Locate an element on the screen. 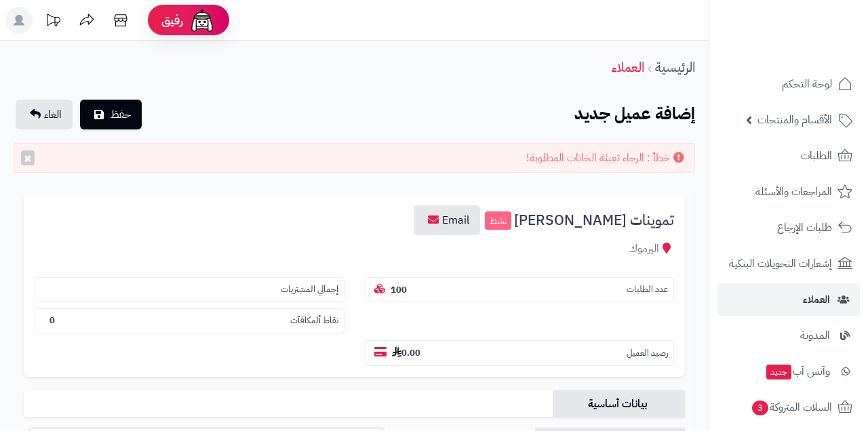 Image resolution: width=868 pixels, height=431 pixels. span: 3 is located at coordinates (760, 408).